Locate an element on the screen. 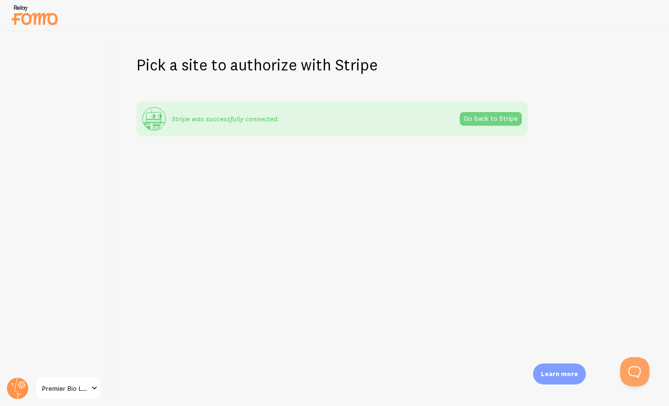 Image resolution: width=669 pixels, height=406 pixels. div: Learn more is located at coordinates (559, 373).